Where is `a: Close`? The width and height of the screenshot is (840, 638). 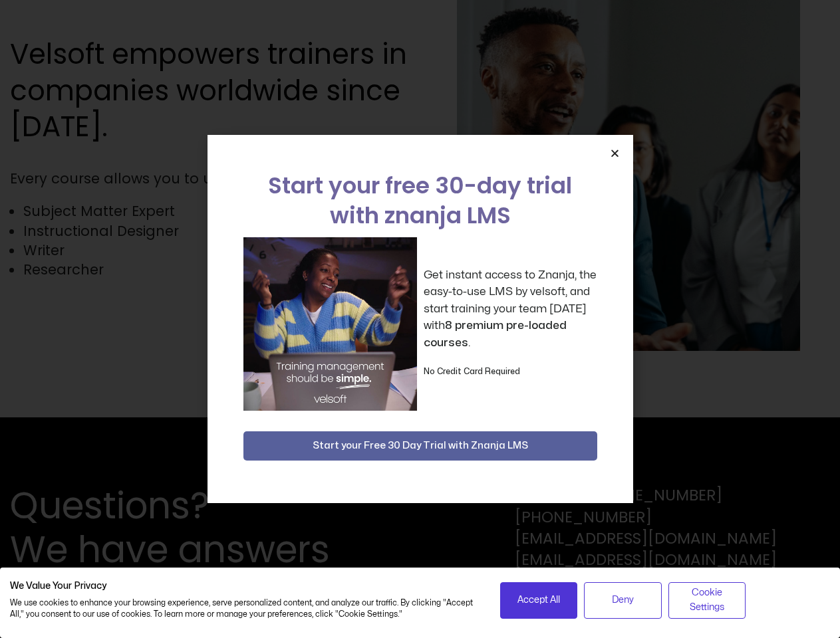 a: Close is located at coordinates (615, 153).